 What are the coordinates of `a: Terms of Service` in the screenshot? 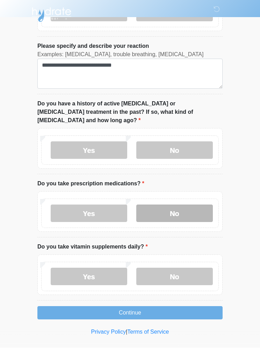 It's located at (148, 332).